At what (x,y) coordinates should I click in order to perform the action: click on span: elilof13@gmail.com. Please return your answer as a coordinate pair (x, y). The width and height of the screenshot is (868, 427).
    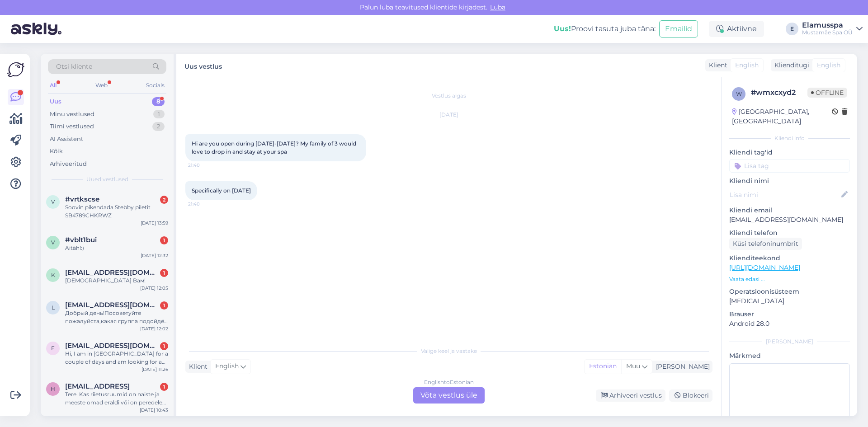
    Looking at the image, I should click on (112, 346).